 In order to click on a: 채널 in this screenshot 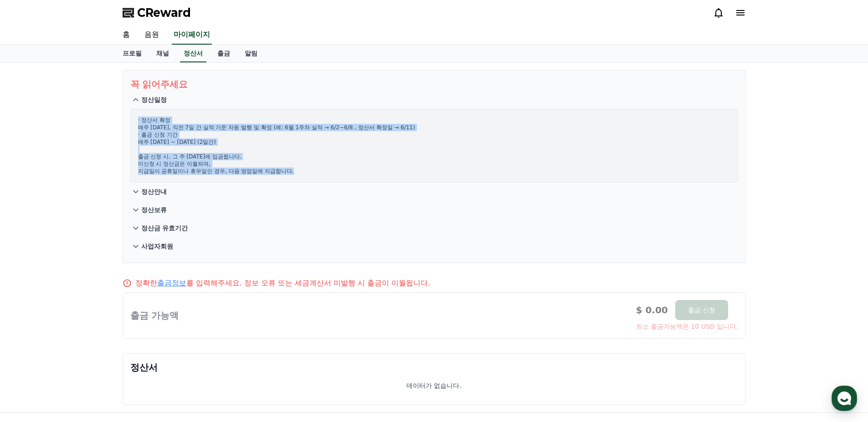, I will do `click(163, 54)`.